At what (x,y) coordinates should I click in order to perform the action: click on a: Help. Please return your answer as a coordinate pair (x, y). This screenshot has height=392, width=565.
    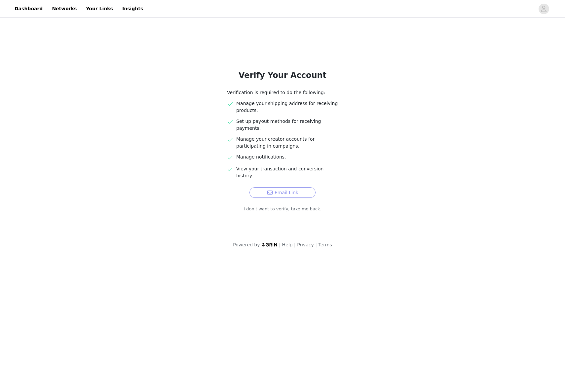
    Looking at the image, I should click on (288, 245).